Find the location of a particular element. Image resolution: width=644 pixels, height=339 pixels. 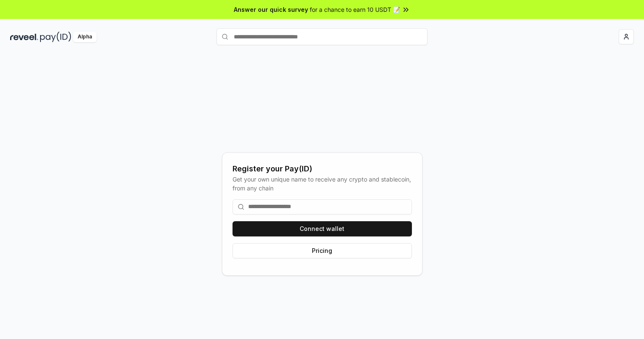

span: Answer our quick survey is located at coordinates (271, 9).